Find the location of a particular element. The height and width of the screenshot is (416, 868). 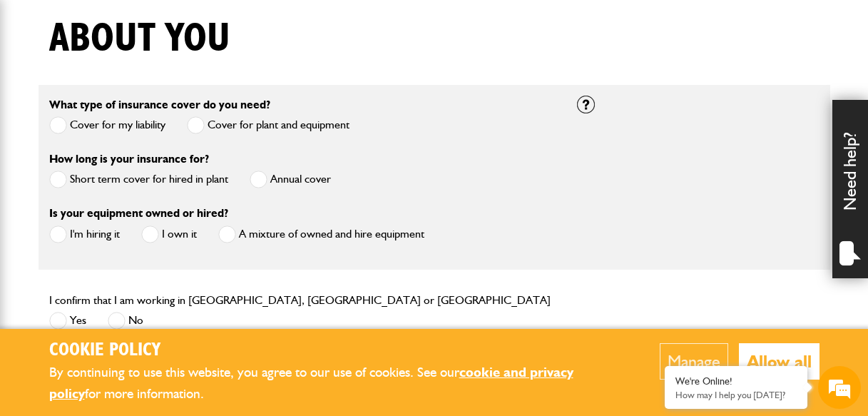

h2: Cookie Policy is located at coordinates (333, 351).